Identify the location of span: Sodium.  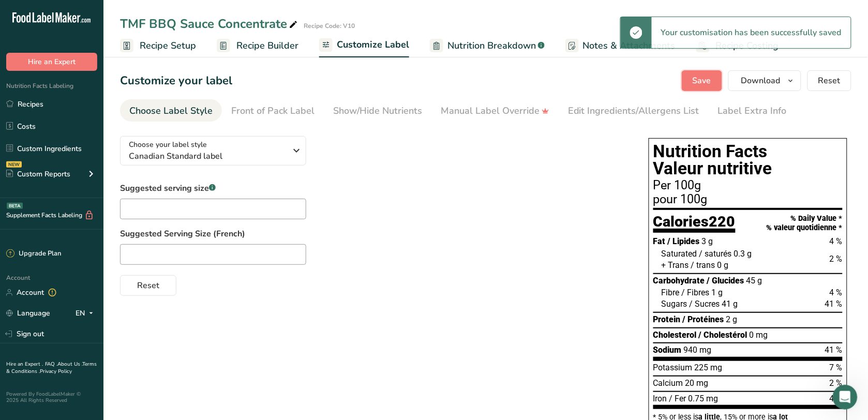
(667, 349).